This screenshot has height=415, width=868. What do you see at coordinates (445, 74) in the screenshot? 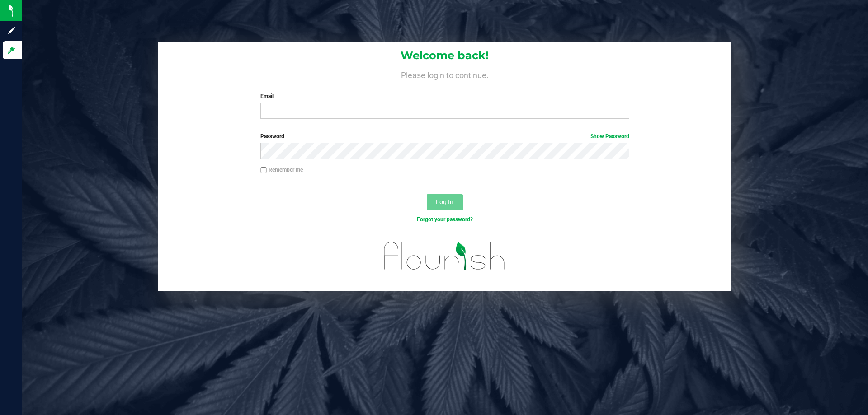
I see `h4: Please login to continue.` at bounding box center [445, 74].